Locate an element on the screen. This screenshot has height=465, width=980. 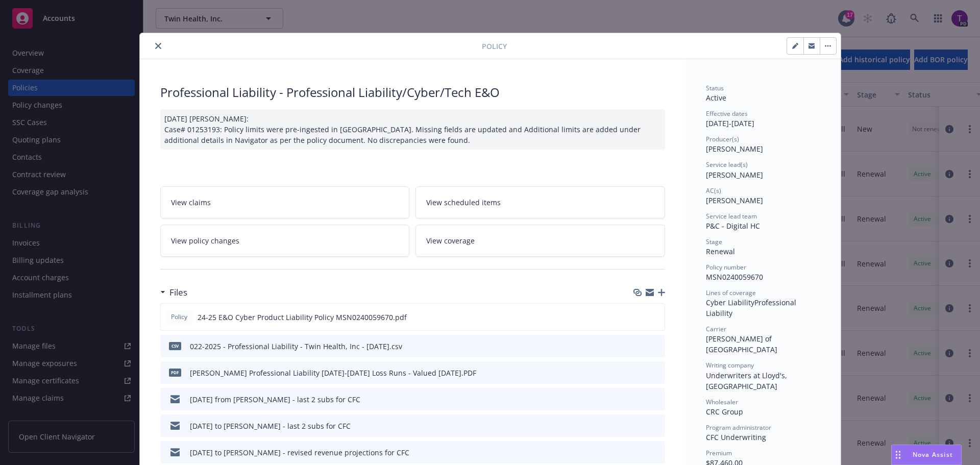
div: Drag to move is located at coordinates (898, 455).